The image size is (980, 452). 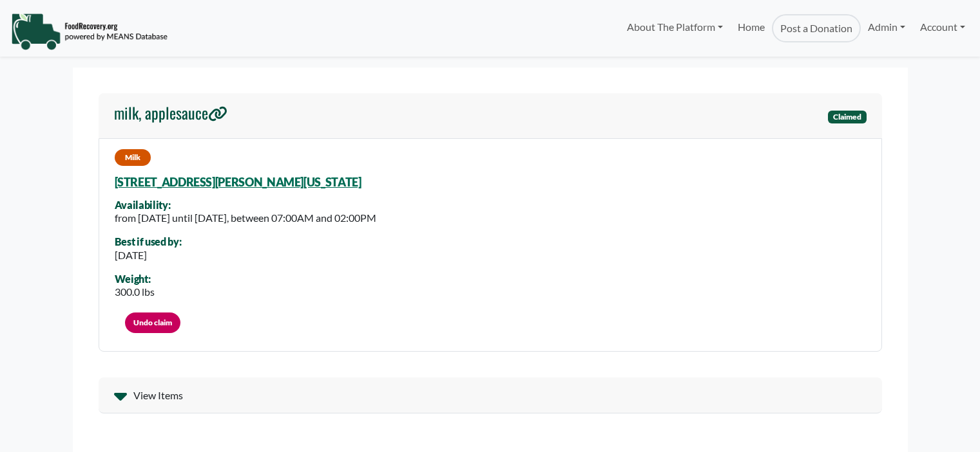 What do you see at coordinates (135, 279) in the screenshot?
I see `div: Weight:` at bounding box center [135, 279].